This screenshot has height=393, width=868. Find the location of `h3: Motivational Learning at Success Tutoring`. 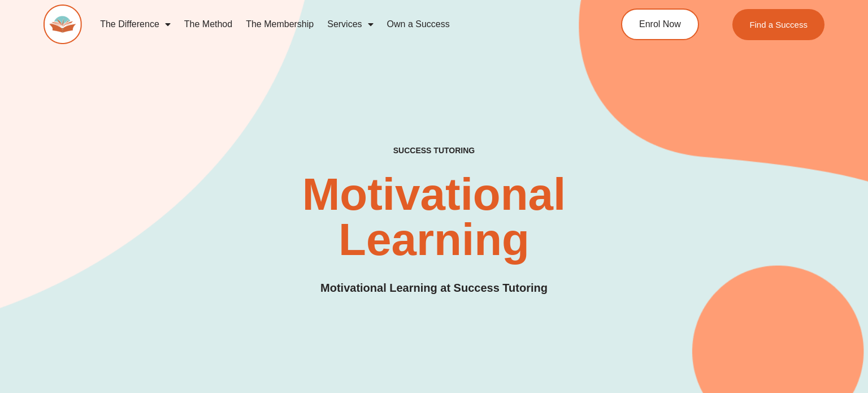

h3: Motivational Learning at Success Tutoring is located at coordinates (434, 288).